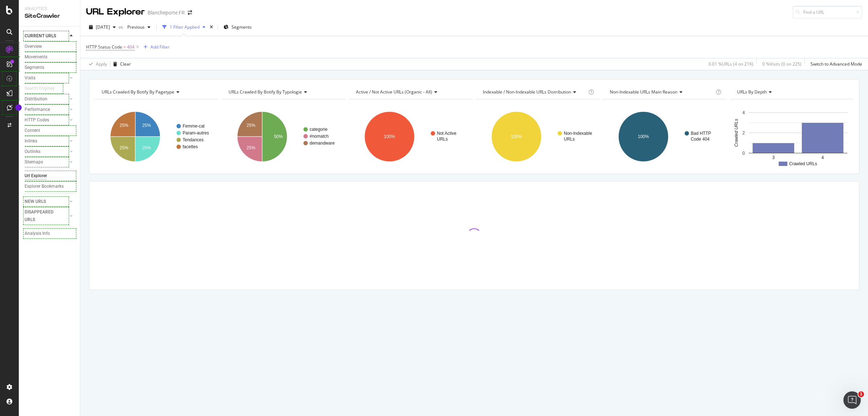 The height and width of the screenshot is (416, 868). Describe the element at coordinates (46, 120) in the screenshot. I see `a: HTTP Codes` at that location.